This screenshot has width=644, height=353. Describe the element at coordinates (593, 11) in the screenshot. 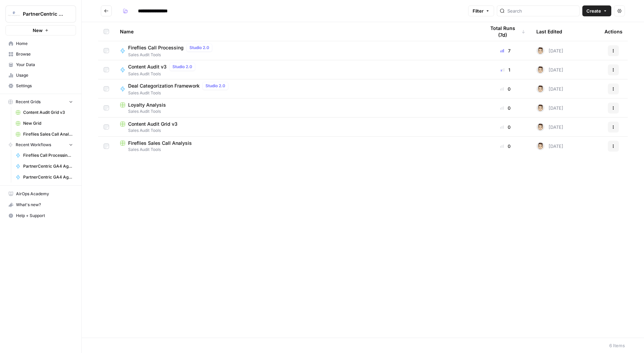

I see `span: Create` at that location.